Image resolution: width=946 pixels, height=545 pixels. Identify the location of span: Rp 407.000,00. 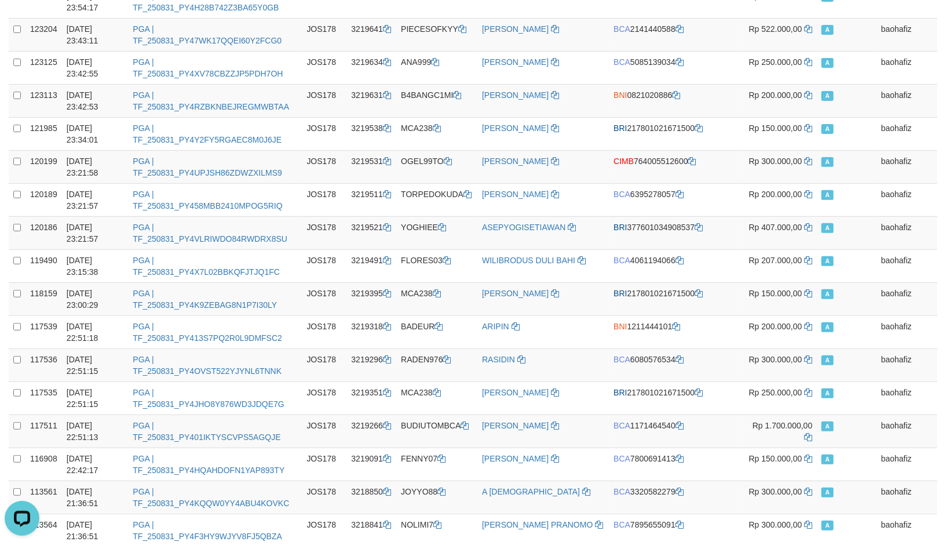
(776, 227).